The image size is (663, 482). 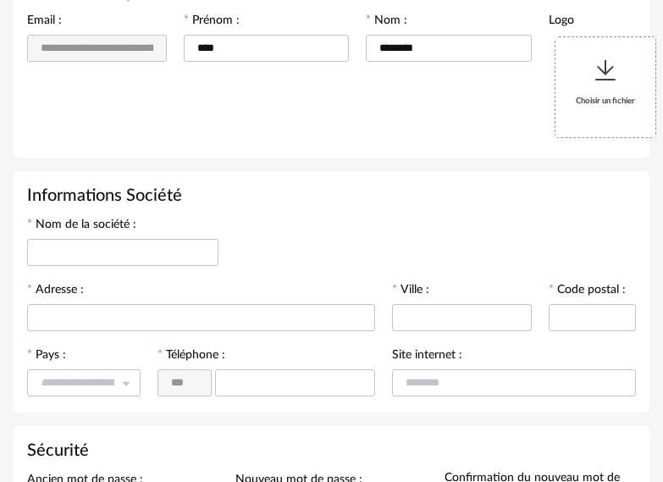 I want to click on label: Téléphone :, so click(x=191, y=357).